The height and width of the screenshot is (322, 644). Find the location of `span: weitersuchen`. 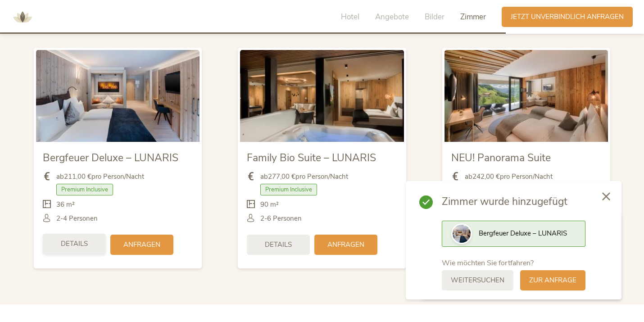

span: weitersuchen is located at coordinates (477, 280).